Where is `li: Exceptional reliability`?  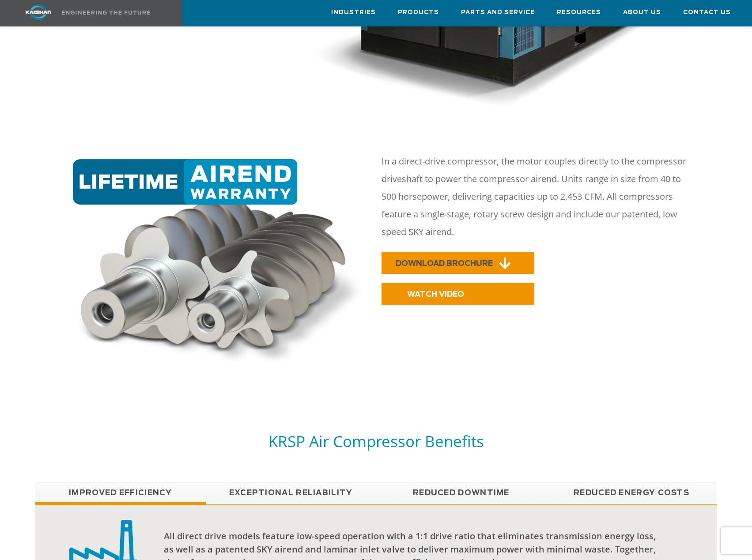 li: Exceptional reliability is located at coordinates (291, 493).